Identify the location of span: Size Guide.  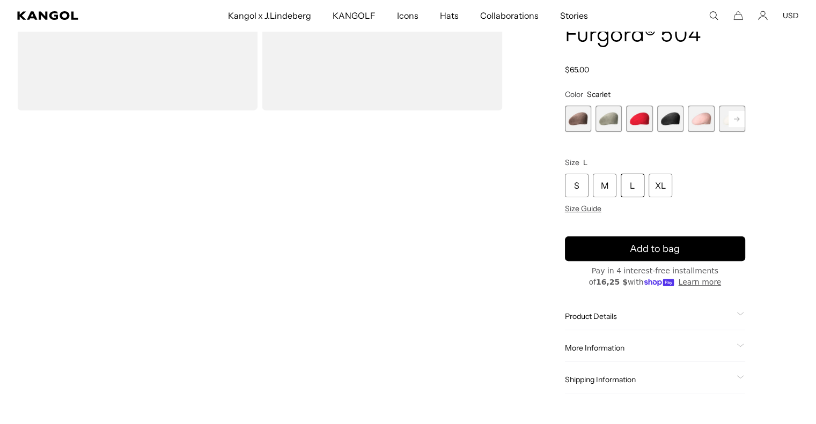
(583, 209).